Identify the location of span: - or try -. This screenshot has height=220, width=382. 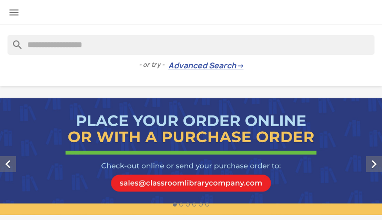
(153, 65).